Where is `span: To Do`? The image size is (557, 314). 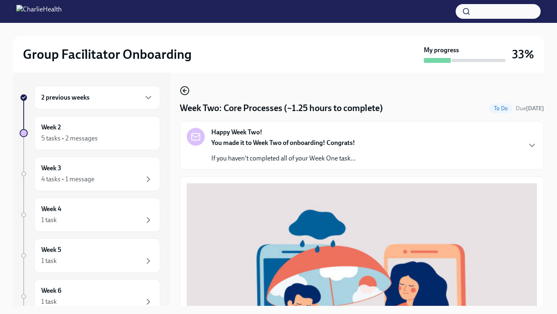
span: To Do is located at coordinates (500, 108).